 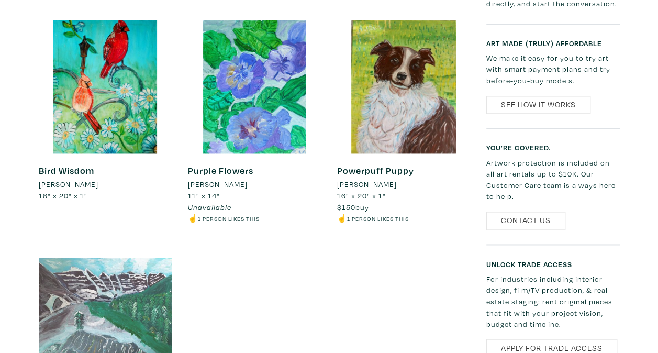 What do you see at coordinates (209, 207) in the screenshot?
I see `span: Unavailable` at bounding box center [209, 207].